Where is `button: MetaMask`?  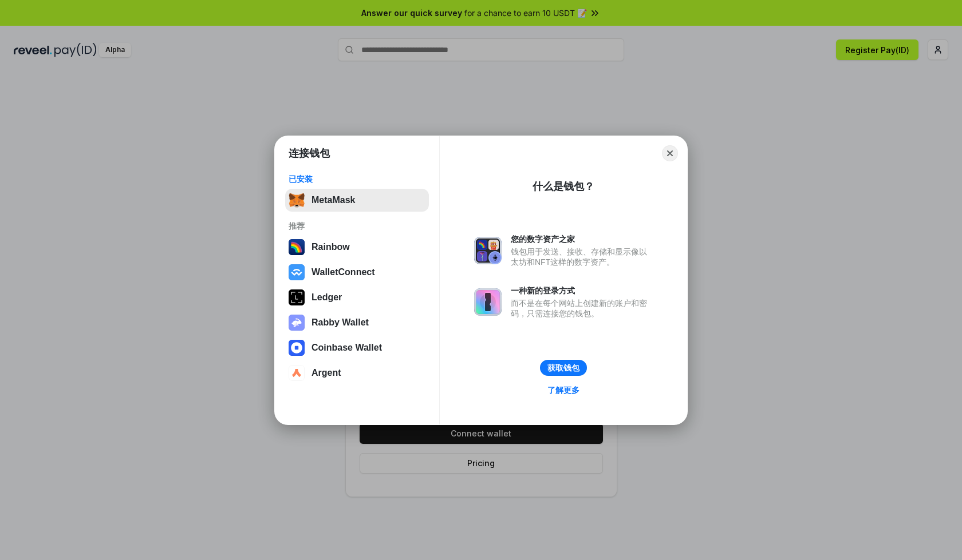 button: MetaMask is located at coordinates (357, 200).